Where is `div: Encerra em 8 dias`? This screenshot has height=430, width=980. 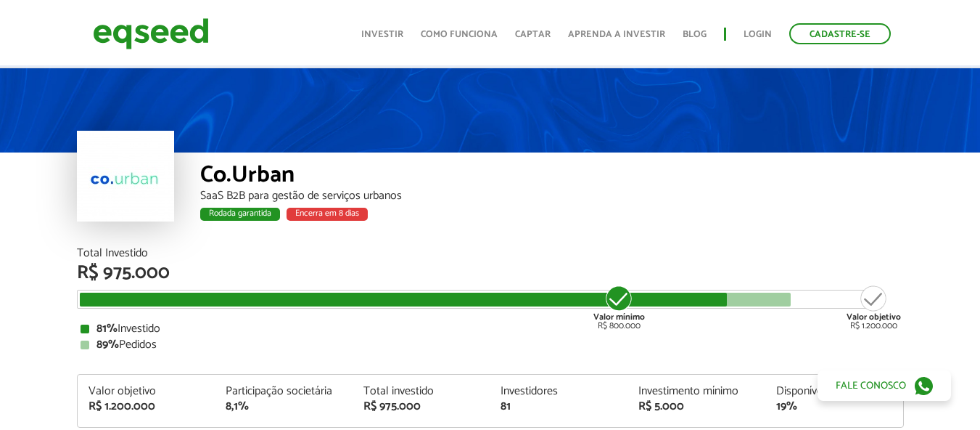
div: Encerra em 8 dias is located at coordinates (328, 214).